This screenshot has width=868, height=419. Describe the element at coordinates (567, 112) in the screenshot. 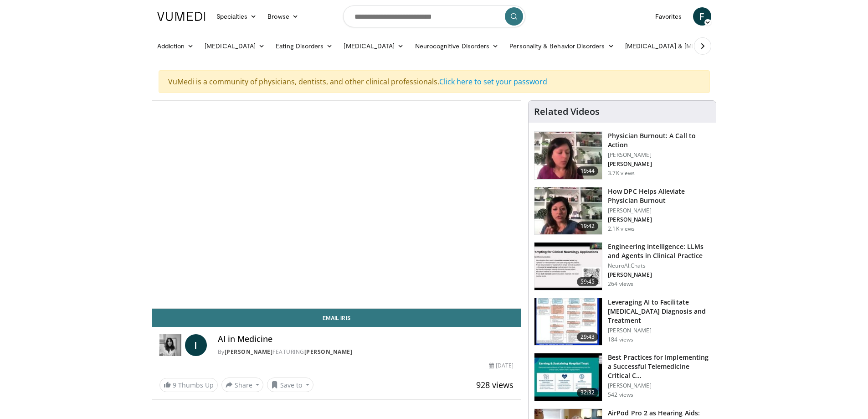

I see `h4: Related Videos` at that location.